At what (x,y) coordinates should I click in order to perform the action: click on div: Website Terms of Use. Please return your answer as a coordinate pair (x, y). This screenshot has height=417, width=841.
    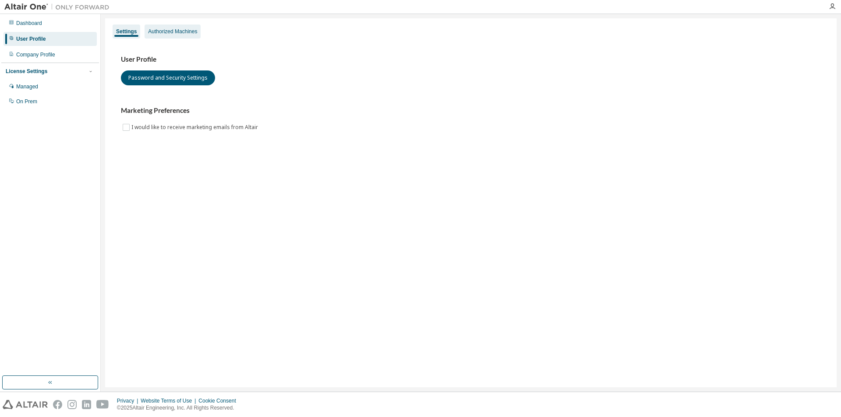
    Looking at the image, I should click on (169, 401).